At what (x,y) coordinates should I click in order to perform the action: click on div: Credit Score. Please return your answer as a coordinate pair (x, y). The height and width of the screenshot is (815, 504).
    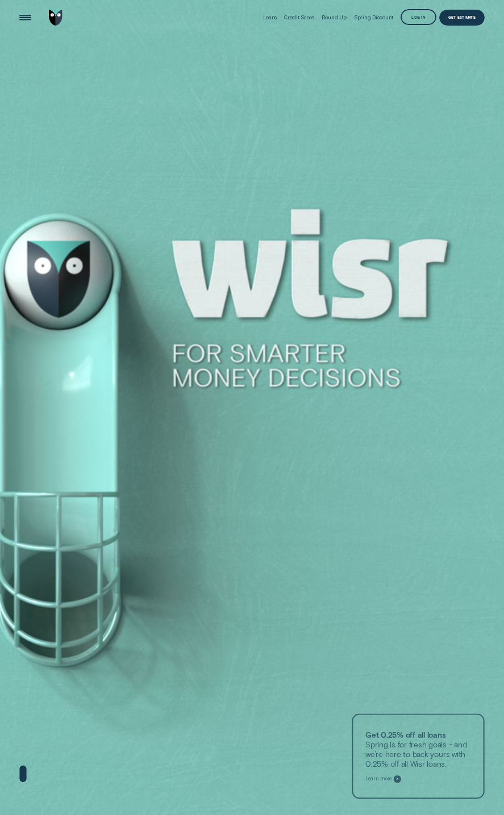
    Looking at the image, I should click on (299, 17).